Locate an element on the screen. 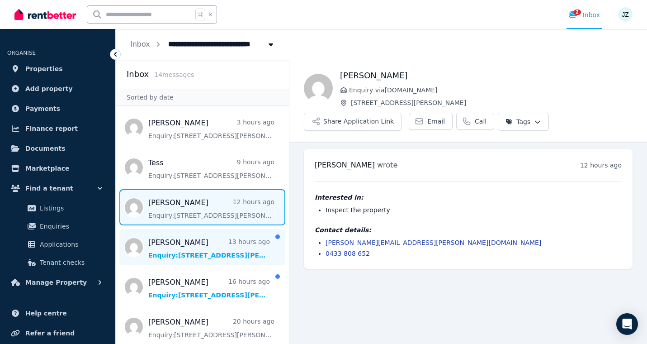  a: Inbox is located at coordinates (140, 44).